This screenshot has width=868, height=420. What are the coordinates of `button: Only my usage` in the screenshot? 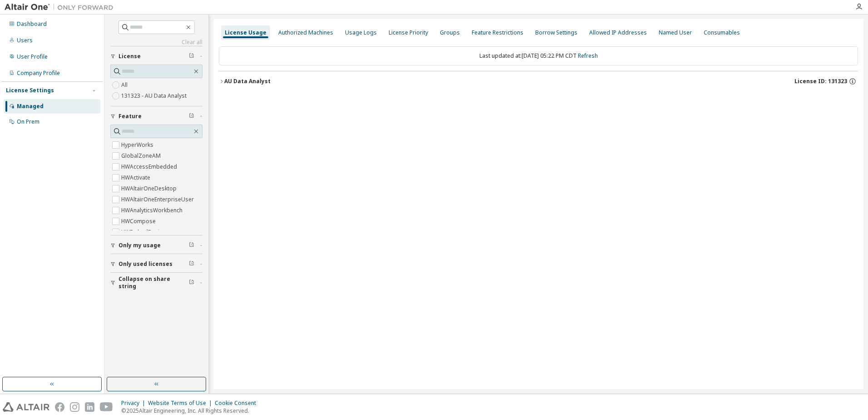 It's located at (156, 245).